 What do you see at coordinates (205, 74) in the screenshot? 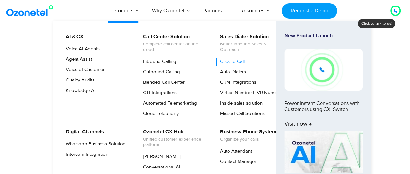
I see `div: Customer Experiences` at bounding box center [205, 74].